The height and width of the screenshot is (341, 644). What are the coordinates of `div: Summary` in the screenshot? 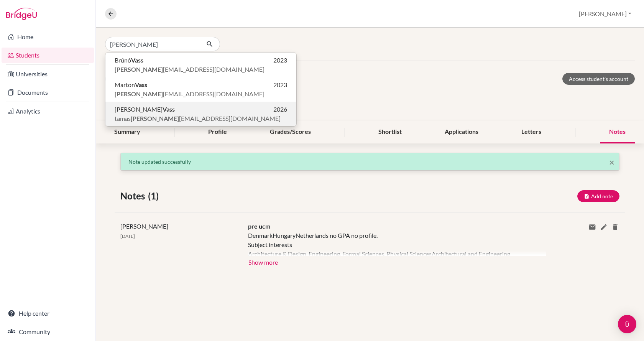 It's located at (127, 132).